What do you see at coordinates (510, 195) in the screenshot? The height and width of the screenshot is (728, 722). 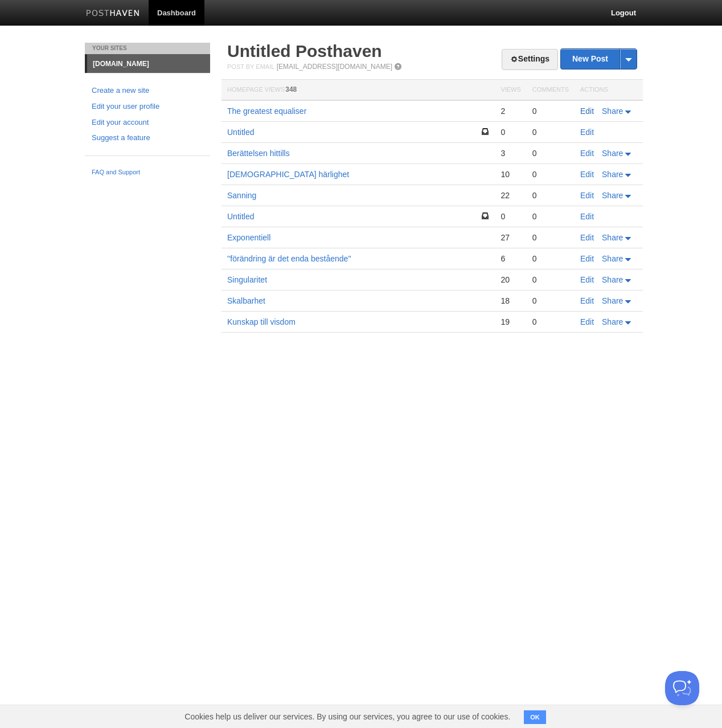 I see `div: 22` at bounding box center [510, 195].